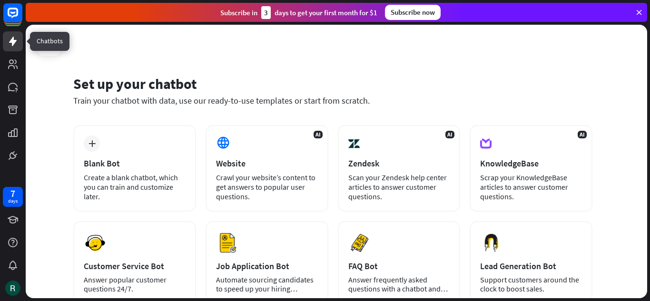 The width and height of the screenshot is (650, 301). I want to click on div: Answer frequently asked questions with a chatbot and save your time., so click(399, 284).